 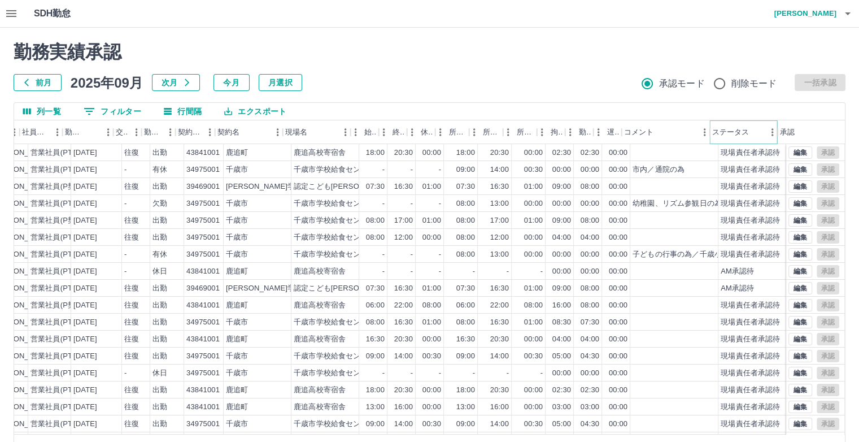 I want to click on div: 02:30, so click(x=562, y=153).